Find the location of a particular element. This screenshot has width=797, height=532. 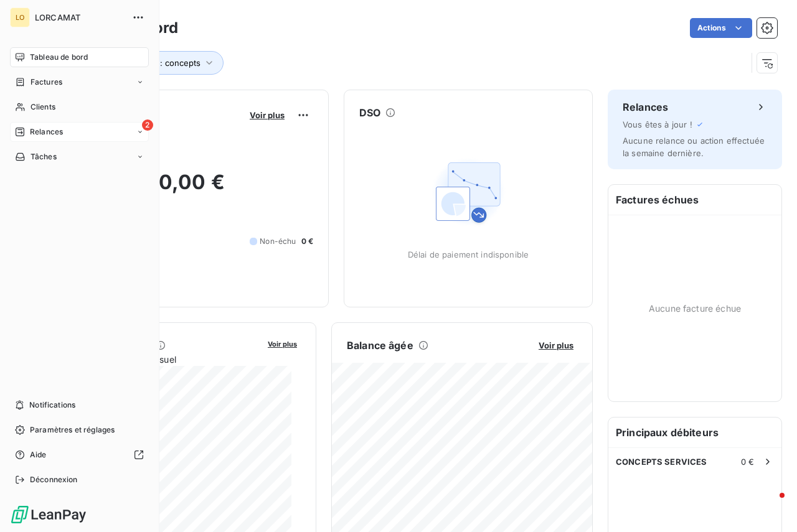

span: Factures is located at coordinates (46, 82).